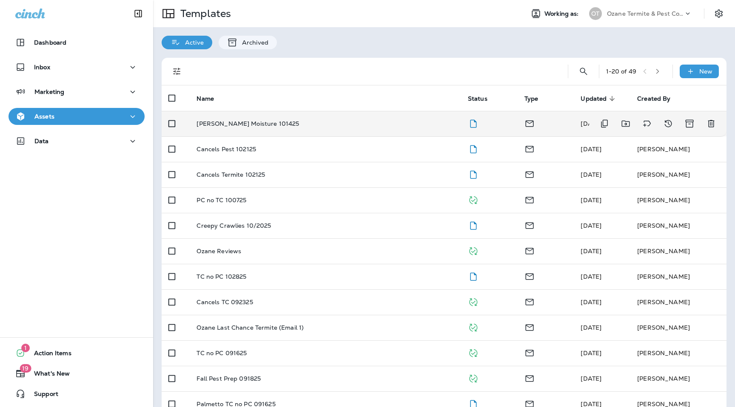 Image resolution: width=735 pixels, height=407 pixels. Describe the element at coordinates (204, 14) in the screenshot. I see `p: Templates` at that location.